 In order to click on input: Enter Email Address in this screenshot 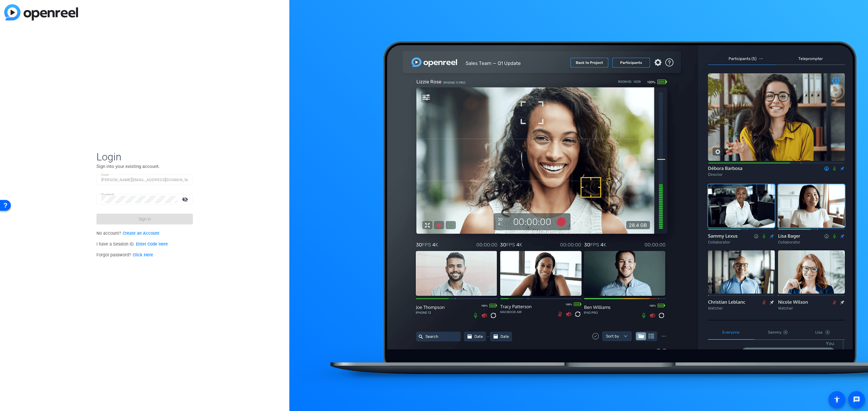, I will do `click(145, 180)`.